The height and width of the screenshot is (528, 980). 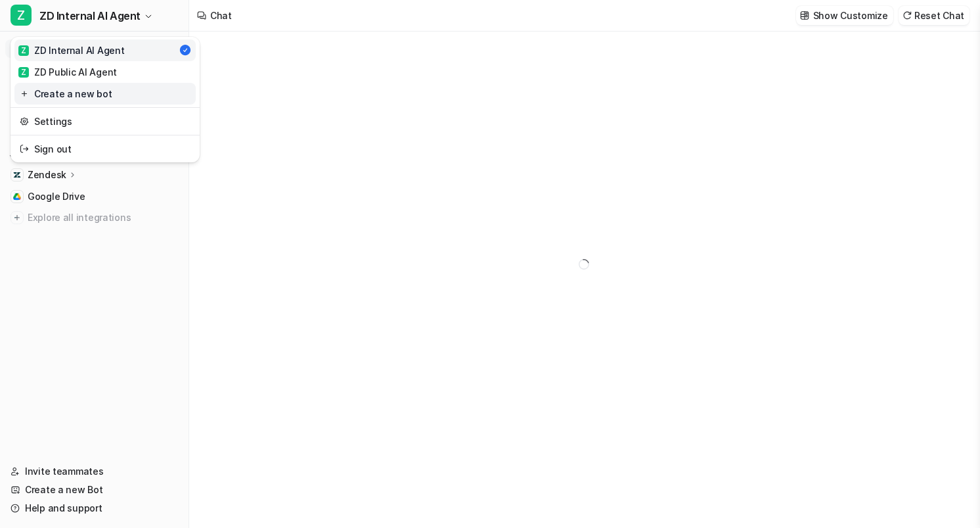 I want to click on a: Create a new bot, so click(x=106, y=93).